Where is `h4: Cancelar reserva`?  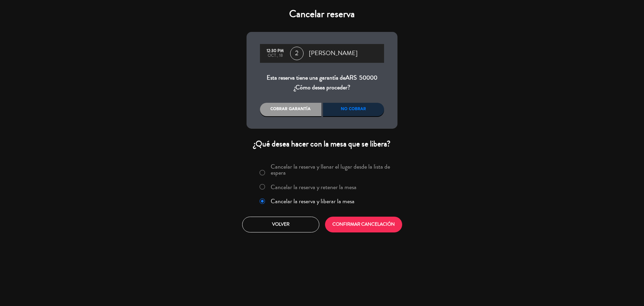
h4: Cancelar reserva is located at coordinates (322, 14).